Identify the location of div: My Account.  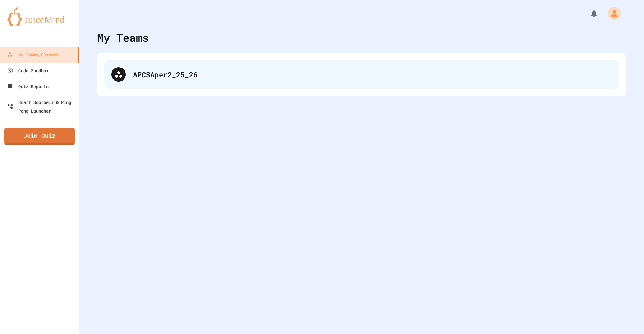
(611, 13).